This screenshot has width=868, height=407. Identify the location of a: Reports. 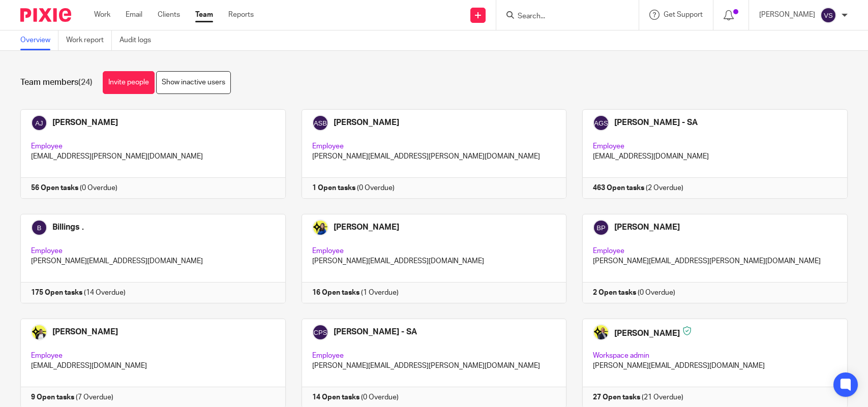
(241, 15).